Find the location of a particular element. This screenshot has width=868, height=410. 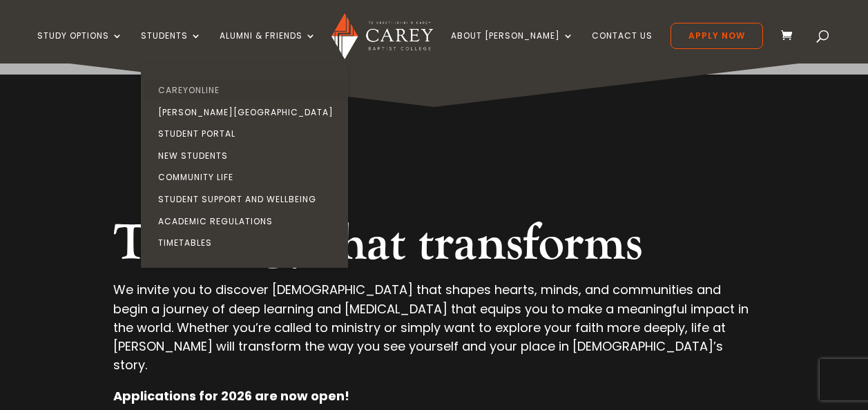

h2: Theology that transforms is located at coordinates (434, 247).